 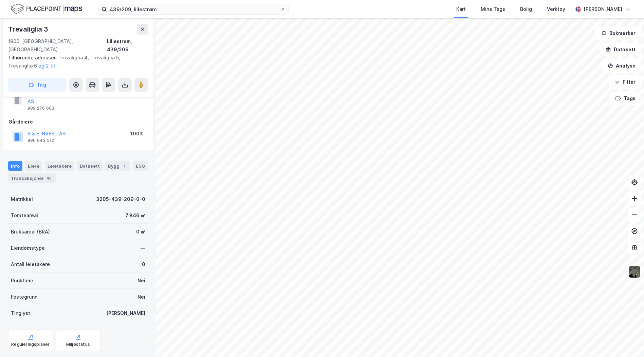 I want to click on div: 7 846 ㎡, so click(x=135, y=215).